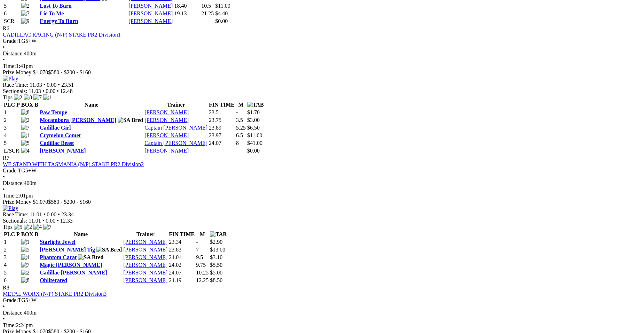  Describe the element at coordinates (182, 257) in the screenshot. I see `td: 24.01` at that location.